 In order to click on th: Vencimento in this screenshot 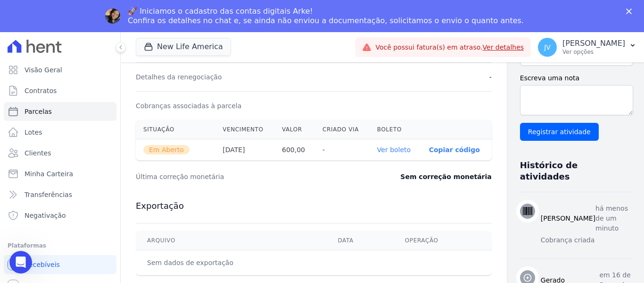, I will do `click(245, 130)`.